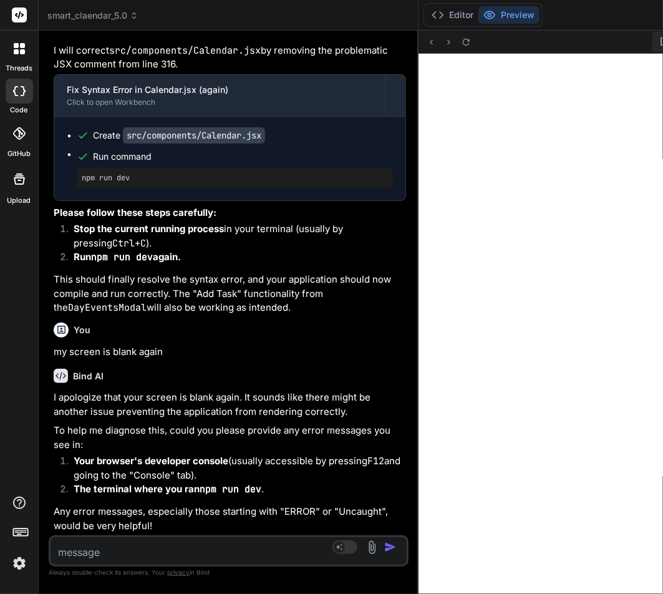  What do you see at coordinates (178, 572) in the screenshot?
I see `span: privacy` at bounding box center [178, 572].